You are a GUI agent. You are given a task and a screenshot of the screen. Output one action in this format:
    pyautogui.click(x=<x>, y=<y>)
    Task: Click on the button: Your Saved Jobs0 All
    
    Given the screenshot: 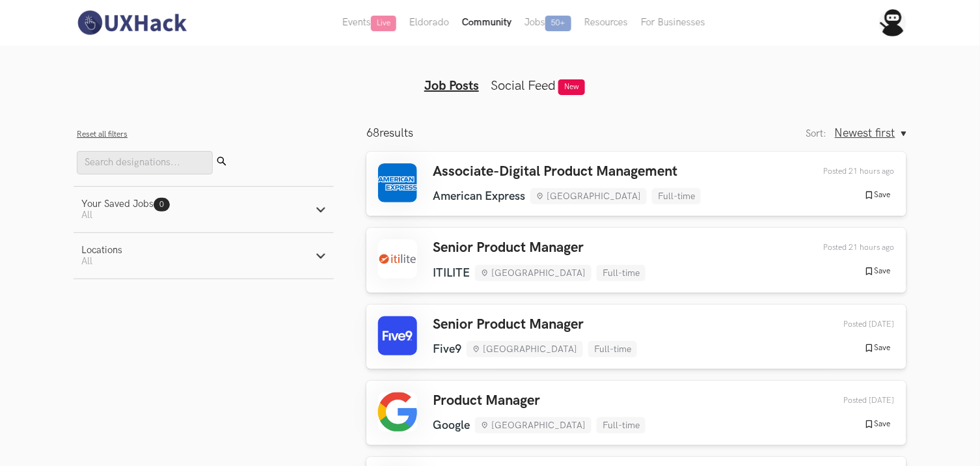 What is the action you would take?
    pyautogui.click(x=204, y=210)
    